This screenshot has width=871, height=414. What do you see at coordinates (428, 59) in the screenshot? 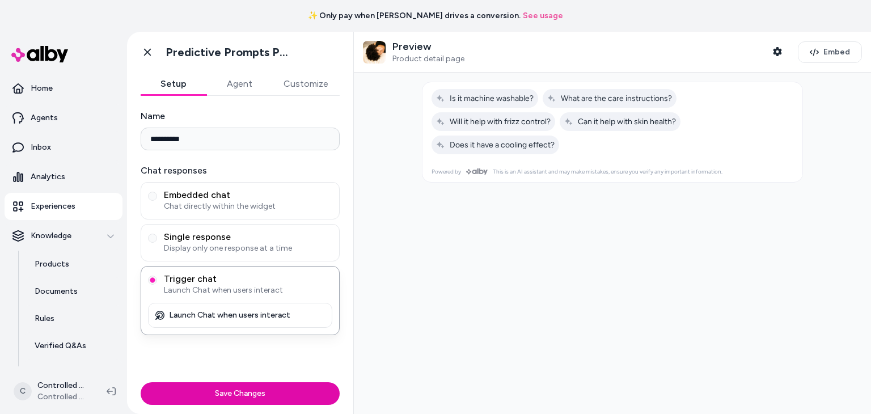
I see `span: Product detail page` at bounding box center [428, 59].